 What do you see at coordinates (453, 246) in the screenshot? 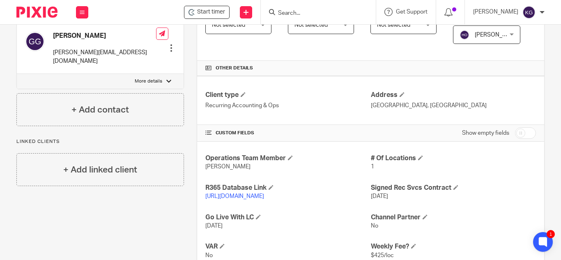
I see `h4: Weekly Fee?` at bounding box center [453, 246].